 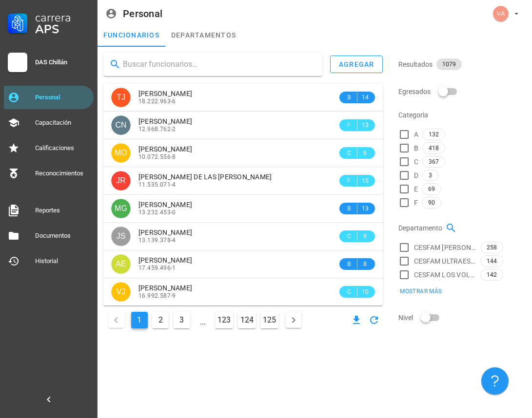 I want to click on span: JS, so click(x=121, y=236).